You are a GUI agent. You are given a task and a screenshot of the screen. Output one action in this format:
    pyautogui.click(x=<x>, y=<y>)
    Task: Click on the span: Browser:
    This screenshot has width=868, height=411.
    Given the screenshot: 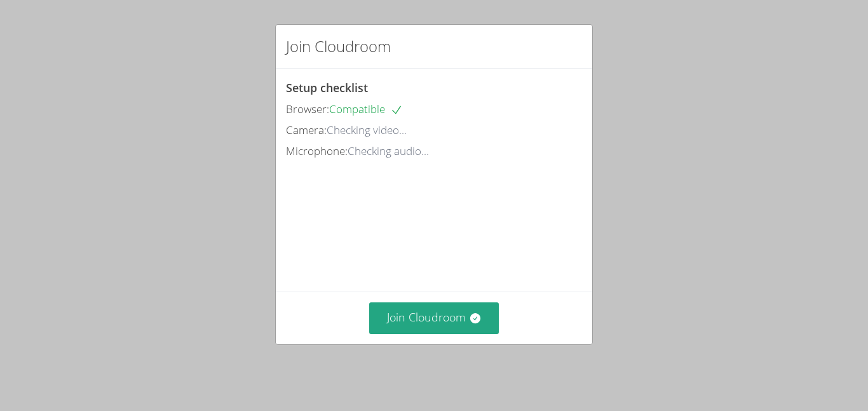 What is the action you would take?
    pyautogui.click(x=307, y=108)
    